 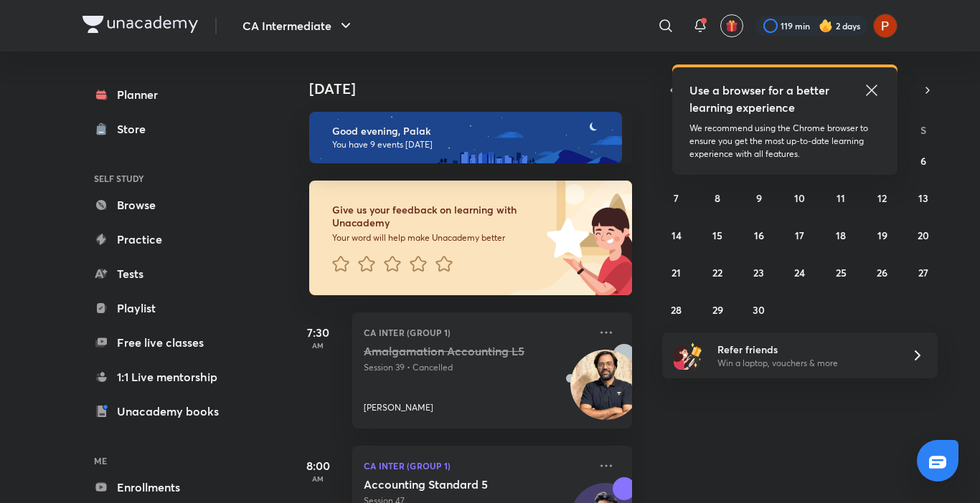 I want to click on p: Your word will help make Unacademy better, so click(x=437, y=238).